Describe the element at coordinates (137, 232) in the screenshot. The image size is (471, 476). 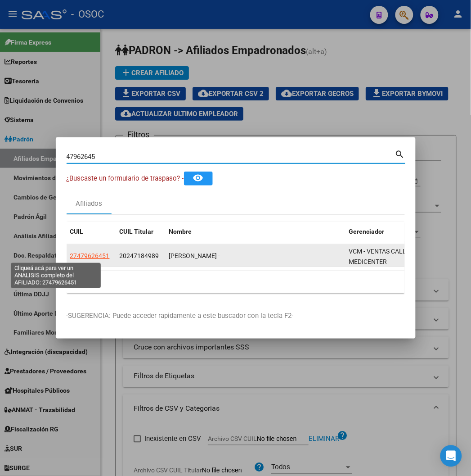
I see `span: CUIL Titular` at that location.